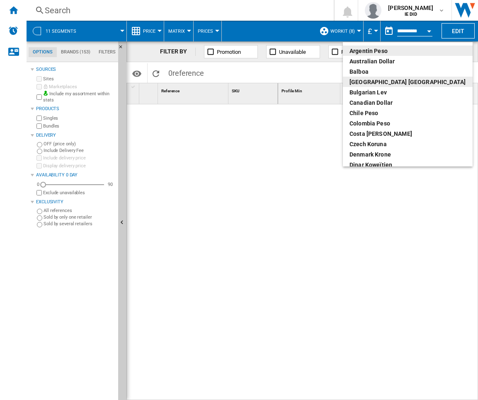  What do you see at coordinates (407, 113) in the screenshot?
I see `div: Chile Peso` at bounding box center [407, 113].